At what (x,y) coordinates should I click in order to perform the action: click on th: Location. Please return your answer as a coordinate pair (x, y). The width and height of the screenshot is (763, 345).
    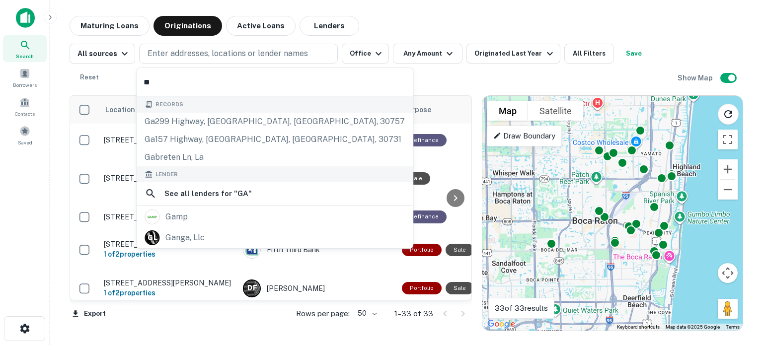
    Looking at the image, I should click on (168, 110).